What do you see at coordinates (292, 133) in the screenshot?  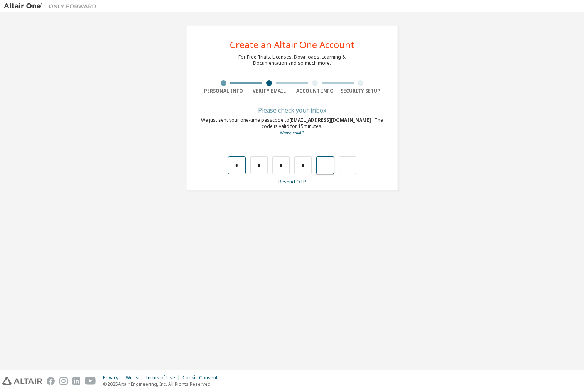 I see `a: Go back to the registration form` at bounding box center [292, 133].